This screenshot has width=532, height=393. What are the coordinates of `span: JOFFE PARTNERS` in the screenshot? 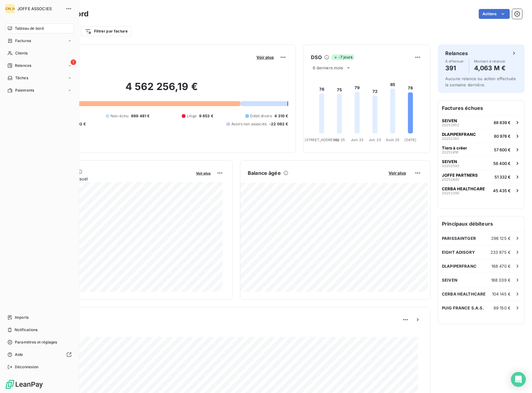 It's located at (460, 175).